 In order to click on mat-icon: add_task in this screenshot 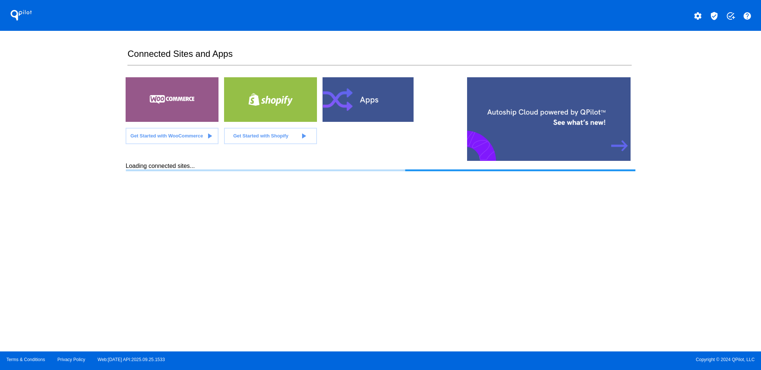, I will do `click(730, 16)`.